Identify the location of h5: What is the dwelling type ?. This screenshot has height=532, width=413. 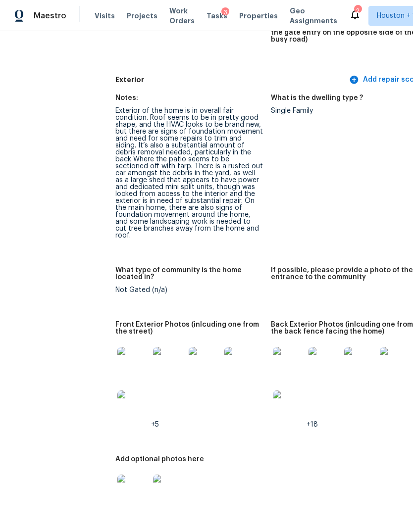
(317, 98).